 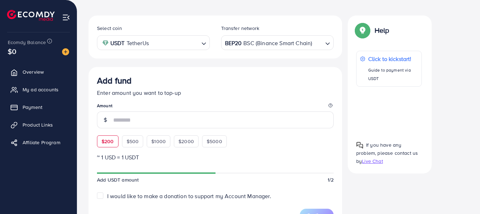 What do you see at coordinates (387, 153) in the screenshot?
I see `span: If you have any problem, please contact us by` at bounding box center [387, 153].